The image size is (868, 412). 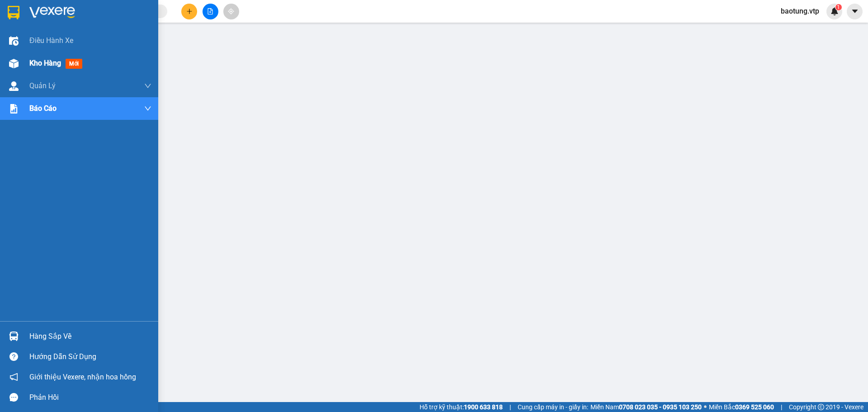 What do you see at coordinates (210, 11) in the screenshot?
I see `span: file-add` at bounding box center [210, 11].